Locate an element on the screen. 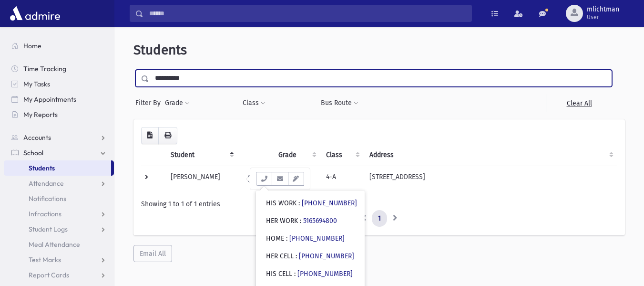 The height and width of the screenshot is (286, 644). img: AdmirePro is located at coordinates (35, 13).